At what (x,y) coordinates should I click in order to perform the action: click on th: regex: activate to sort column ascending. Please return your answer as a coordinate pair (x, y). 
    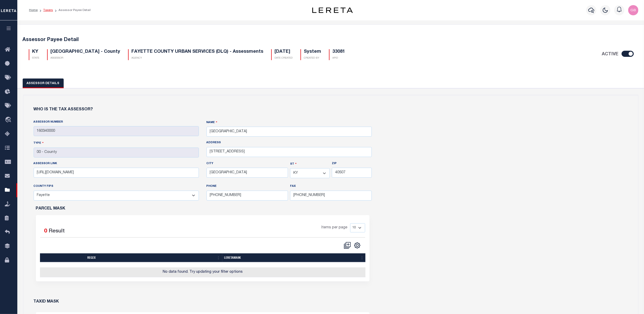
    Looking at the image, I should click on (154, 258).